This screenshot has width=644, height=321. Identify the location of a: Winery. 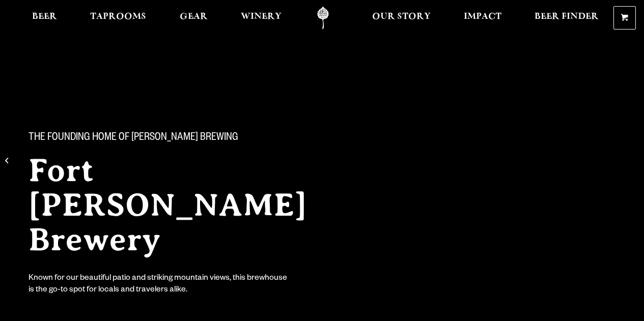
(261, 18).